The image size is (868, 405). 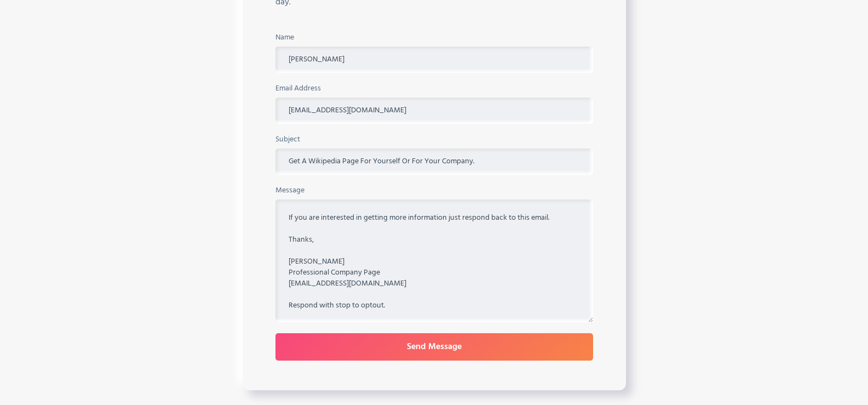 I want to click on label: Name, so click(x=434, y=38).